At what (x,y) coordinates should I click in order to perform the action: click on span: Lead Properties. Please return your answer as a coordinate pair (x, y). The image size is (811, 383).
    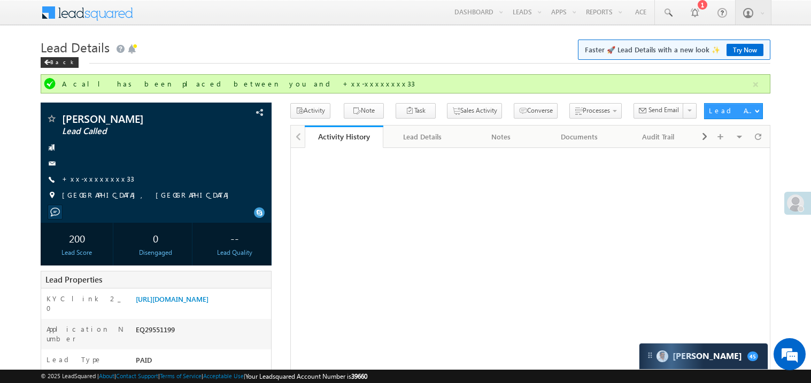
    Looking at the image, I should click on (74, 280).